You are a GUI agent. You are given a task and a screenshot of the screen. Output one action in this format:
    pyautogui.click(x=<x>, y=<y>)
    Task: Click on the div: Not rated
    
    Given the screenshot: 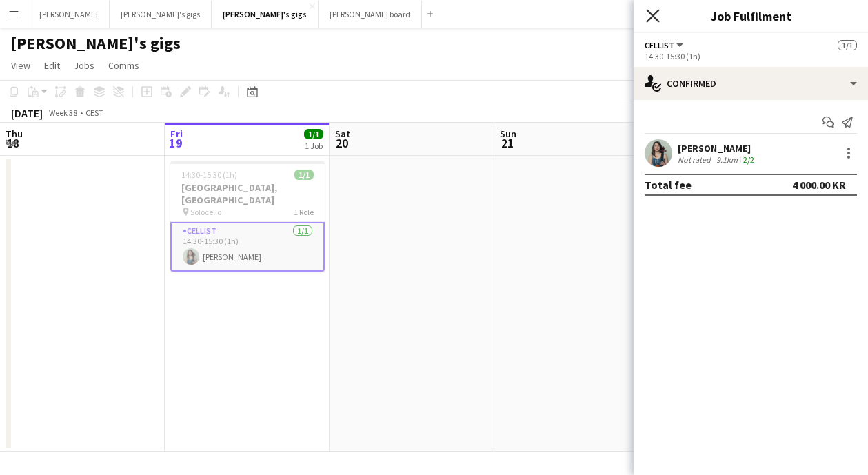 What is the action you would take?
    pyautogui.click(x=696, y=159)
    